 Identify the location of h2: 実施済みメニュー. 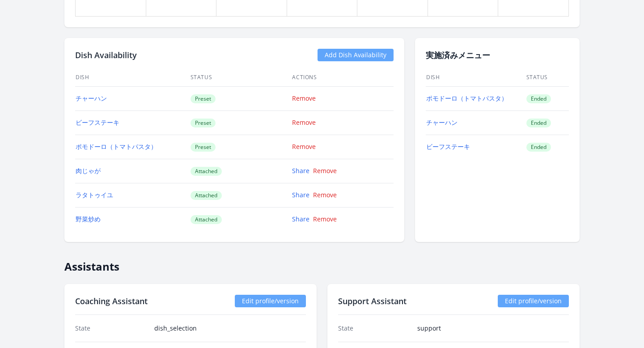
(497, 55).